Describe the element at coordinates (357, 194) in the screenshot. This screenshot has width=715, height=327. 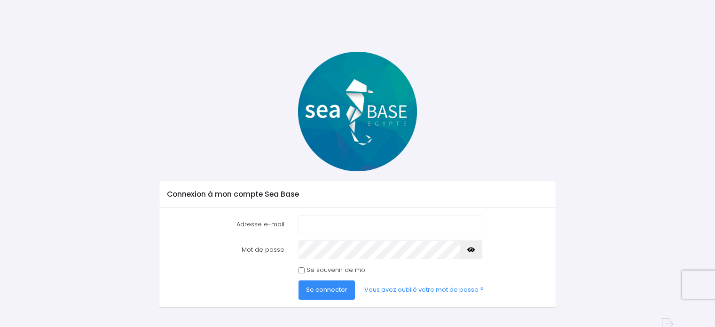
I see `div: Connexion à mon compte Sea Base` at that location.